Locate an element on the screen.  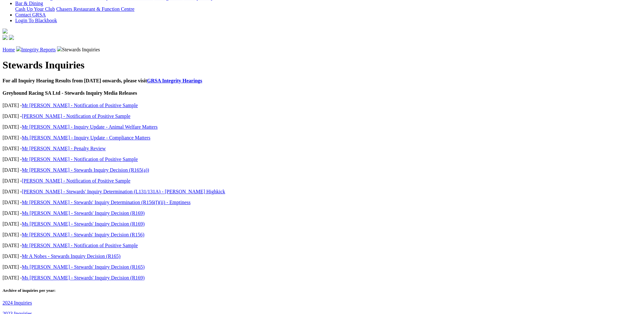
a: Bar & Dining is located at coordinates (29, 3).